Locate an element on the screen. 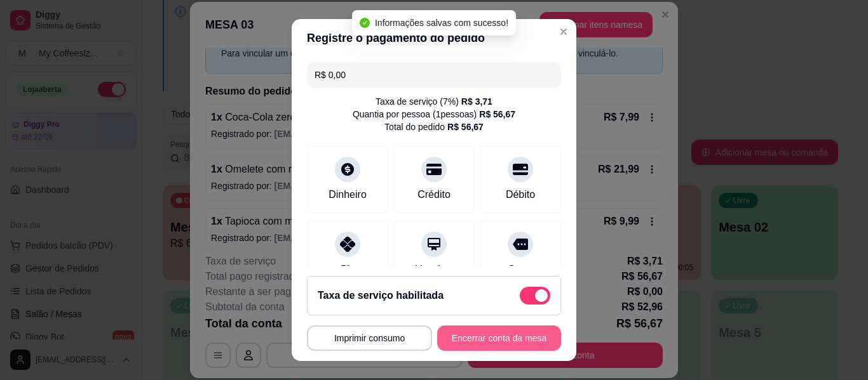  div: R$ 3,71 is located at coordinates (476, 102).